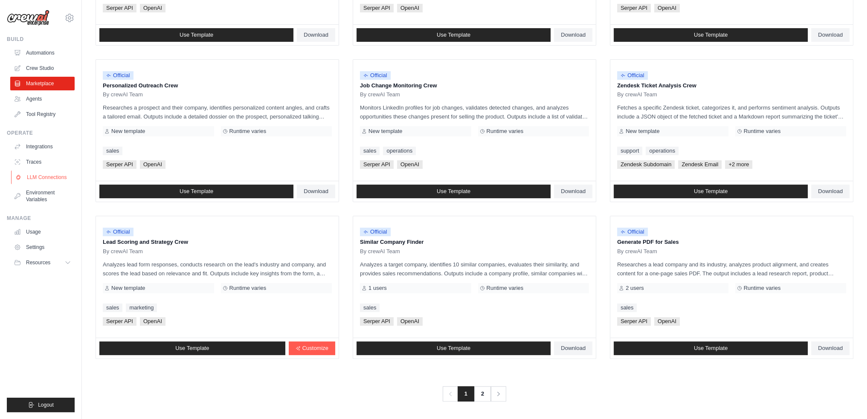 This screenshot has height=419, width=867. Describe the element at coordinates (42, 99) in the screenshot. I see `a: Agents` at that location.